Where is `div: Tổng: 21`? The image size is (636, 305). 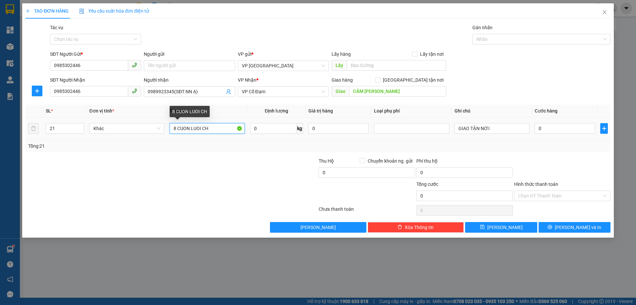
div: Tổng: 21 is located at coordinates (137, 146).